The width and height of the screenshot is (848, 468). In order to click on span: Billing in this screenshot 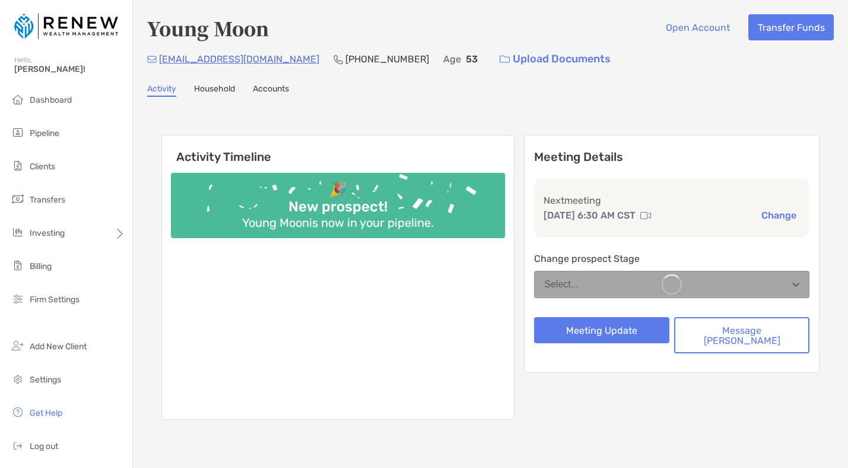, I will do `click(40, 266)`.